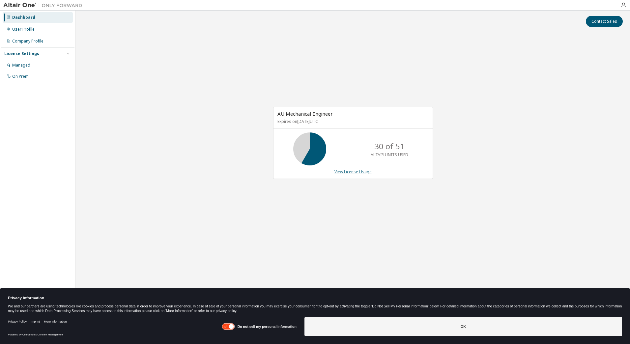  I want to click on div: User Profile, so click(23, 29).